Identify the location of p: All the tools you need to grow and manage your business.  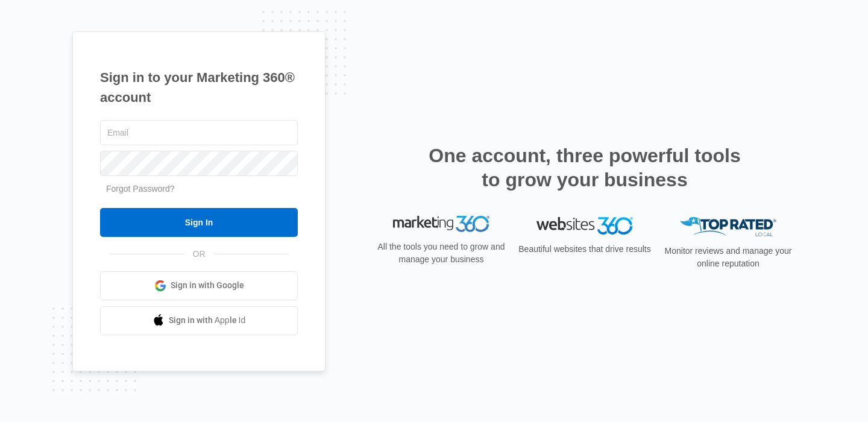
(441, 254).